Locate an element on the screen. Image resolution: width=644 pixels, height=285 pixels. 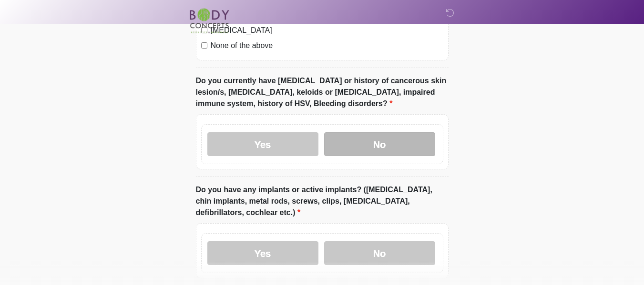
input: None of the above is located at coordinates (204, 45).